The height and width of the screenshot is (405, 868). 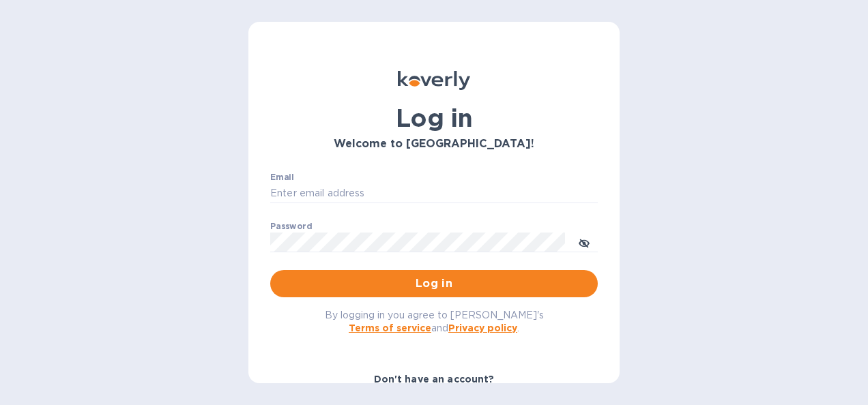 What do you see at coordinates (434, 379) in the screenshot?
I see `b: Don't have an account?` at bounding box center [434, 379].